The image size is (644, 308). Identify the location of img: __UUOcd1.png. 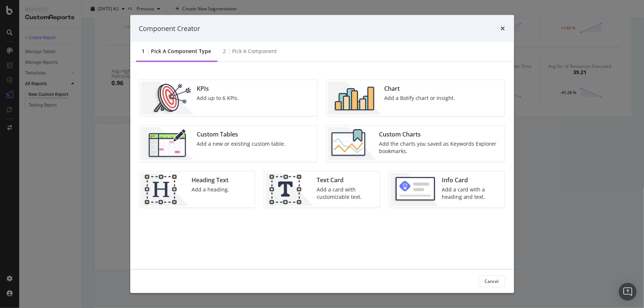
(167, 99).